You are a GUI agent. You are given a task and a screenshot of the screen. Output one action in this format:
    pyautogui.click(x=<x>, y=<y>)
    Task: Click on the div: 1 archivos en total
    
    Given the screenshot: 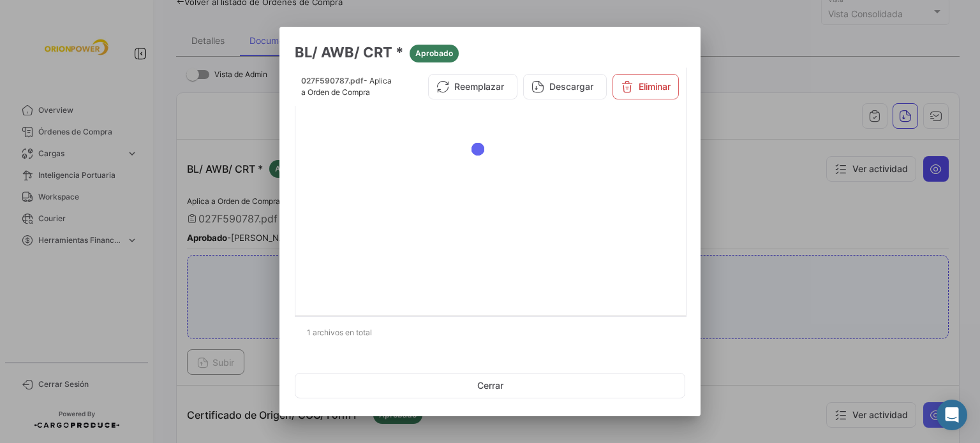 What is the action you would take?
    pyautogui.click(x=490, y=333)
    